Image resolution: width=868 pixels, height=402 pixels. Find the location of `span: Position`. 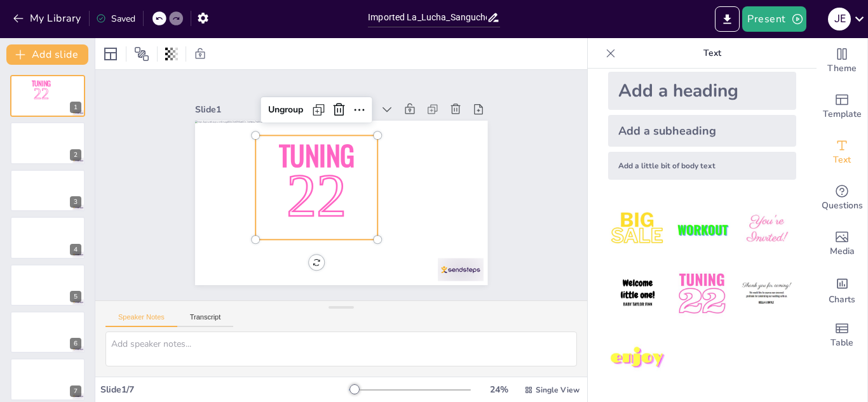

span: Position is located at coordinates (142, 54).